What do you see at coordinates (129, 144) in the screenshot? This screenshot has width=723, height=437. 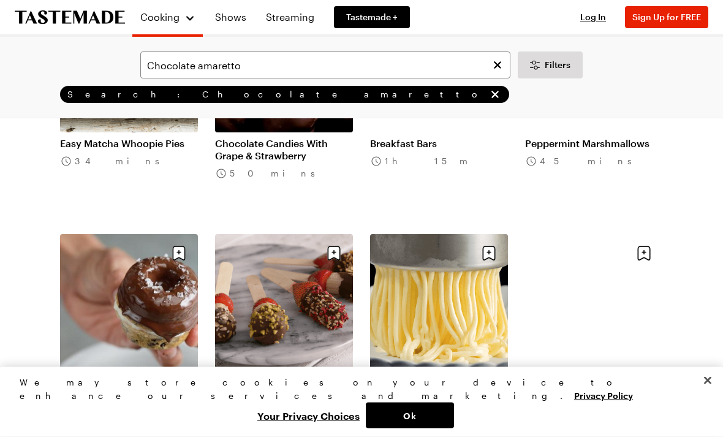 I see `a: Easy Matcha Whoopie Pies` at bounding box center [129, 144].